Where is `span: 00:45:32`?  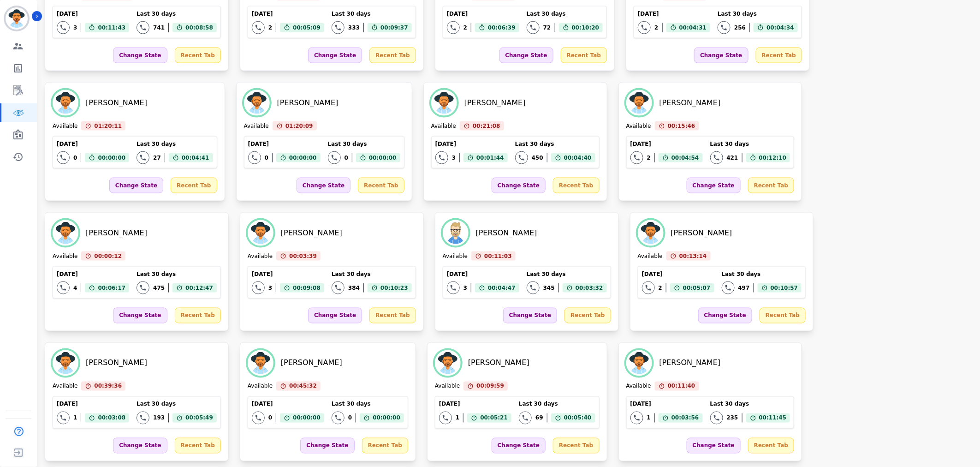
span: 00:45:32 is located at coordinates (303, 386).